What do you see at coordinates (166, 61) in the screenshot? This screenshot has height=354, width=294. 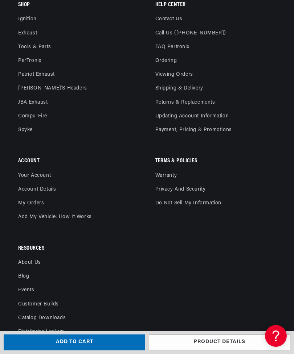 I see `a: Ordering` at bounding box center [166, 61].